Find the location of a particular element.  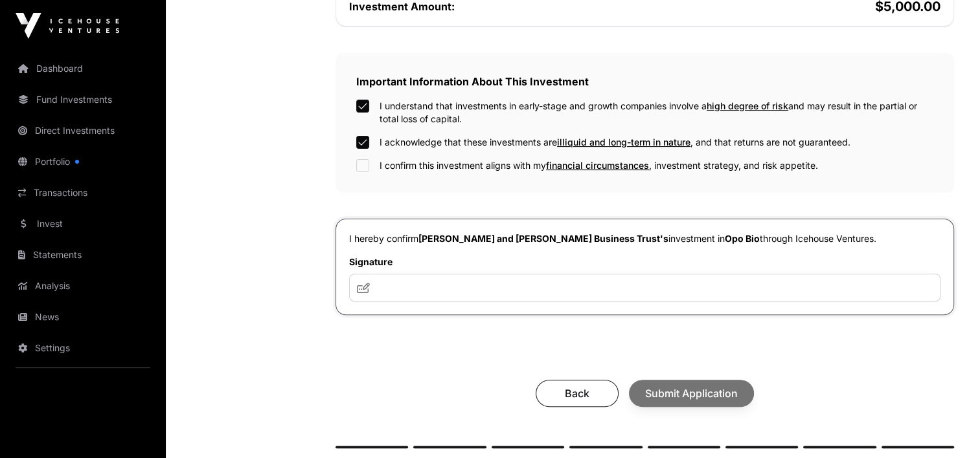

a: Dashboard is located at coordinates (83, 68).